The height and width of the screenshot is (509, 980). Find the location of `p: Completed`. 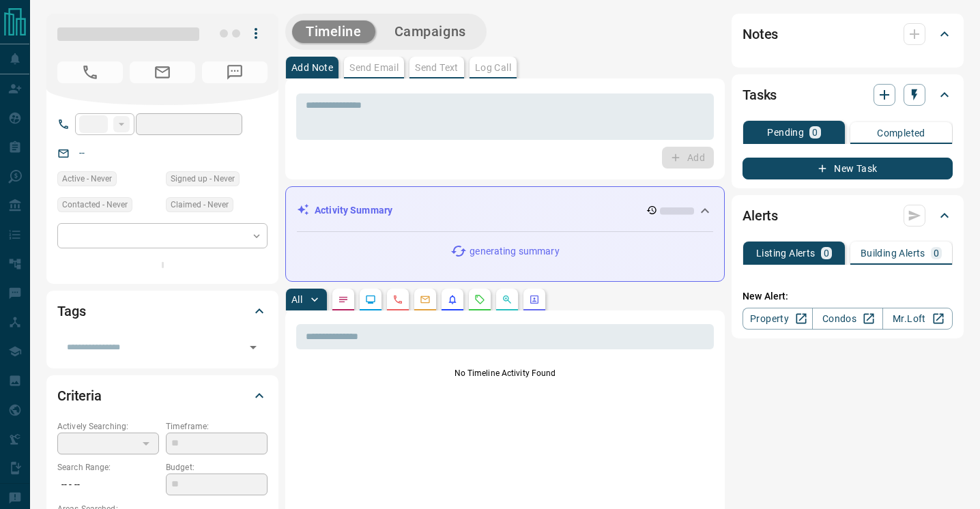

p: Completed is located at coordinates (901, 133).